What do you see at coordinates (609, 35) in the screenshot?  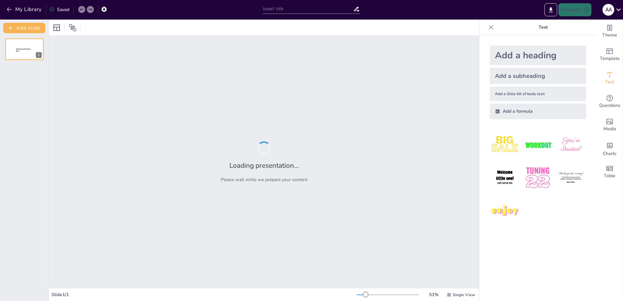 I see `span: Theme` at bounding box center [609, 35].